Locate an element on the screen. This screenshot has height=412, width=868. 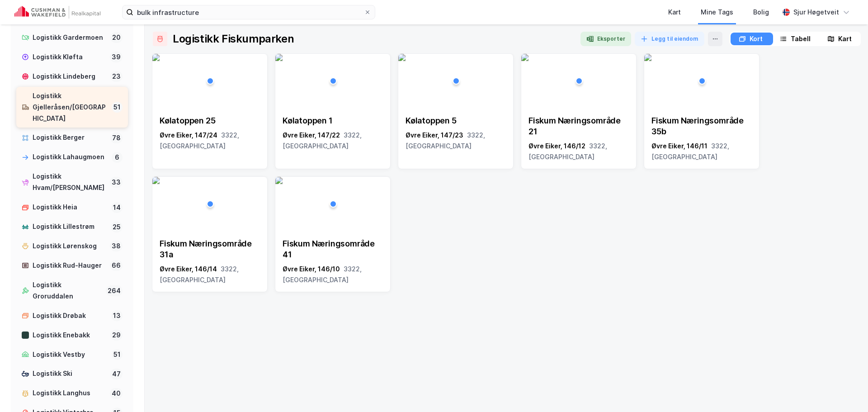
div: 33 is located at coordinates (116, 183).